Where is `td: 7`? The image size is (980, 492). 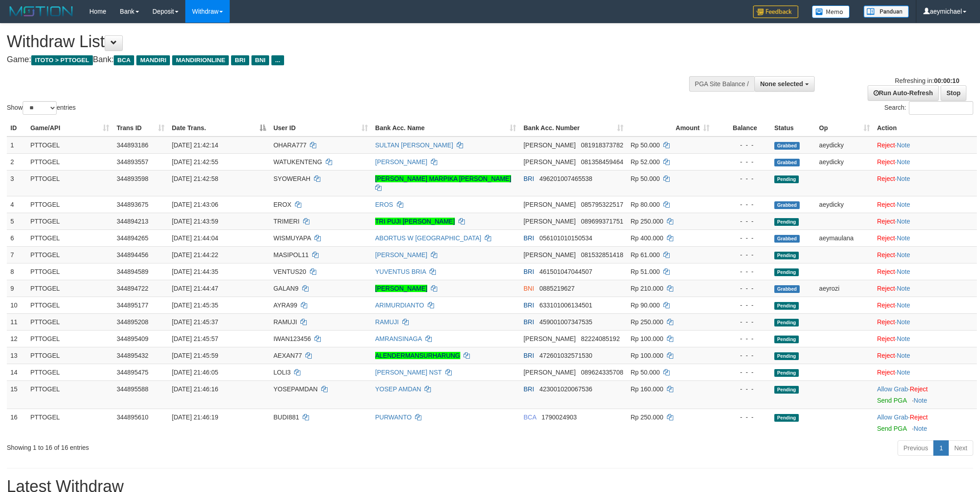 td: 7 is located at coordinates (17, 254).